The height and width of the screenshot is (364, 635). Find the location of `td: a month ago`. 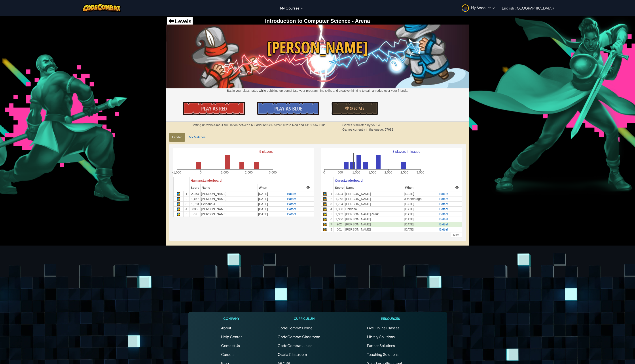

td: a month ago is located at coordinates (420, 198).